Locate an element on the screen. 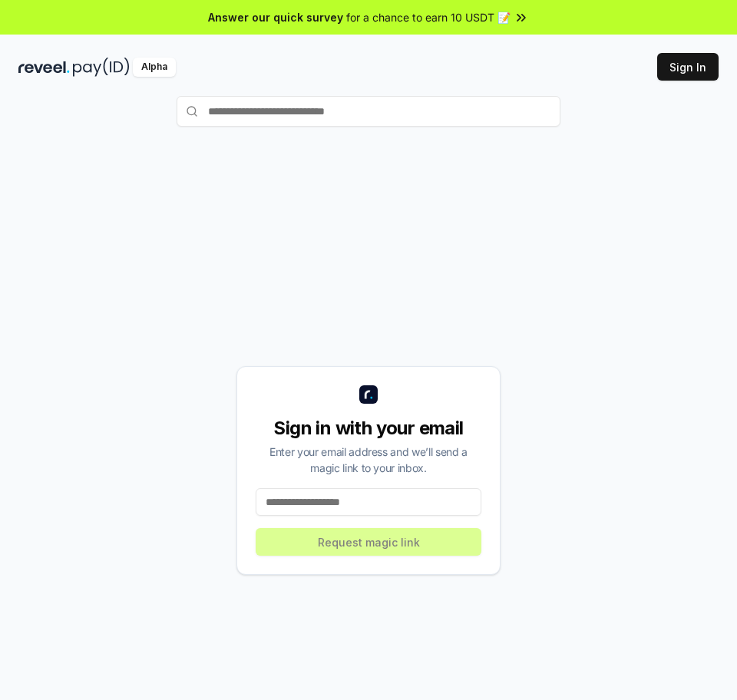 This screenshot has height=700, width=737. img: reveel_dark is located at coordinates (43, 67).